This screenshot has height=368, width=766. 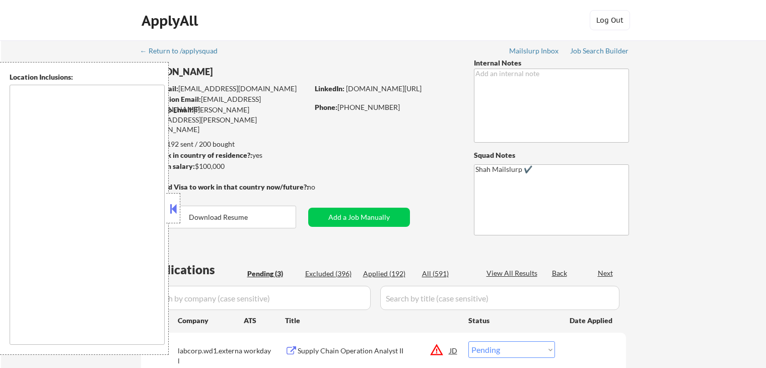 What do you see at coordinates (219, 217) in the screenshot?
I see `button: Download Resume` at bounding box center [219, 217].